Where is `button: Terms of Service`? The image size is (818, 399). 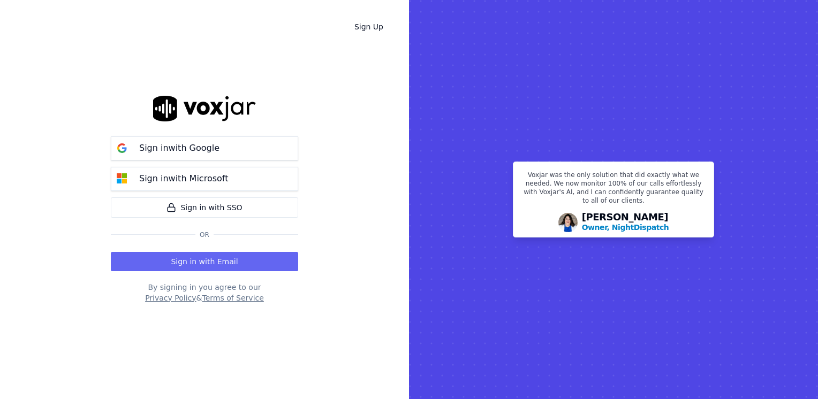
button: Terms of Service is located at coordinates (232, 298).